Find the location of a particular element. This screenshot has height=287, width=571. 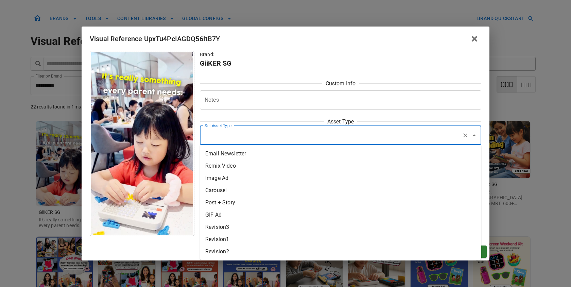

li: GIF Ad is located at coordinates (341, 215).